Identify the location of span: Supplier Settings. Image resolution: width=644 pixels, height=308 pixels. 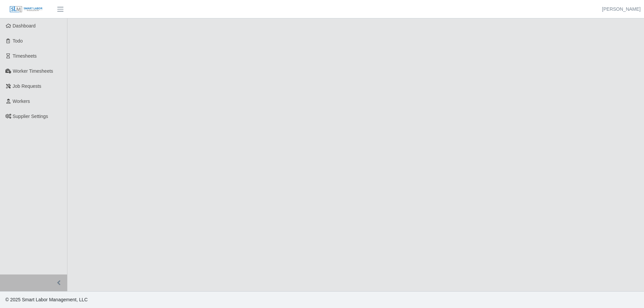
(31, 116).